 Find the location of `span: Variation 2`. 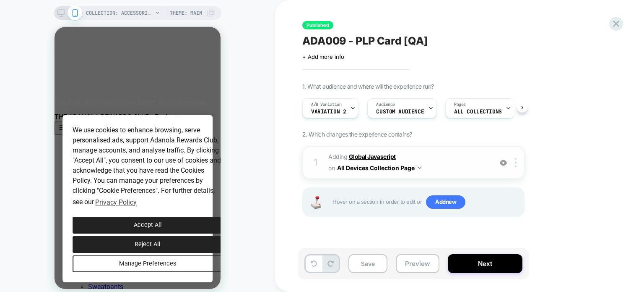

span: Variation 2 is located at coordinates (328, 112).